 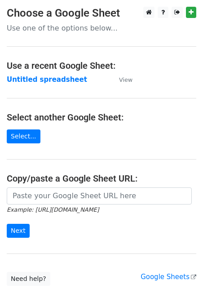 What do you see at coordinates (99, 196) in the screenshot?
I see `input: Paste your Google Sheet URL here` at bounding box center [99, 196].